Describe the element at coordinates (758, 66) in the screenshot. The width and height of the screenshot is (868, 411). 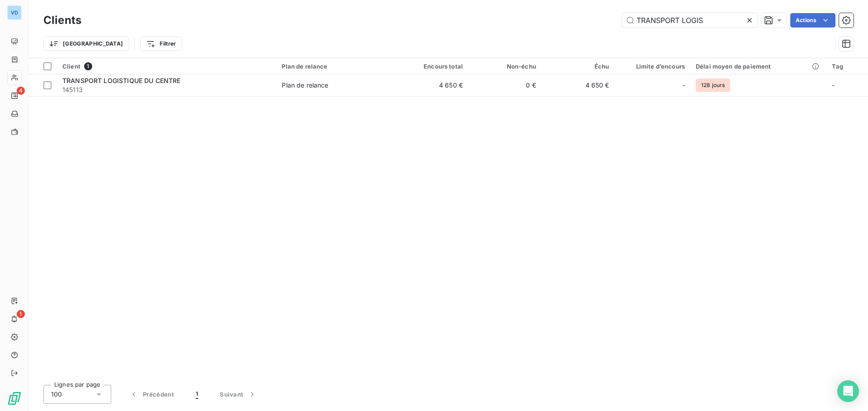
I see `div: Délai moyen de paiement` at that location.